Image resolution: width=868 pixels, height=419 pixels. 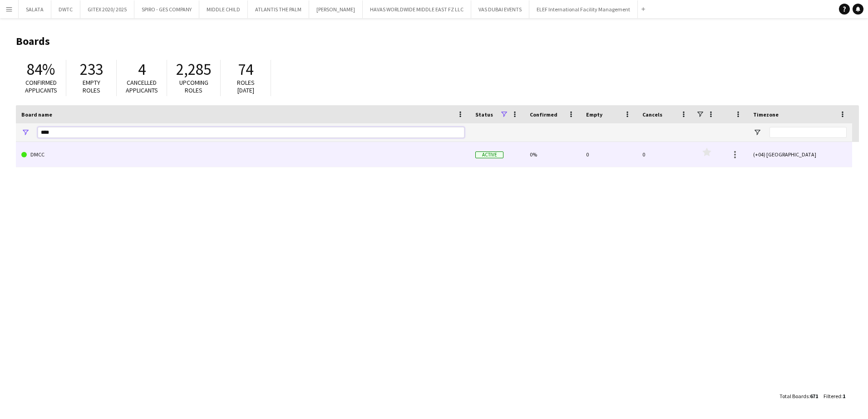 I want to click on span: 233, so click(x=91, y=70).